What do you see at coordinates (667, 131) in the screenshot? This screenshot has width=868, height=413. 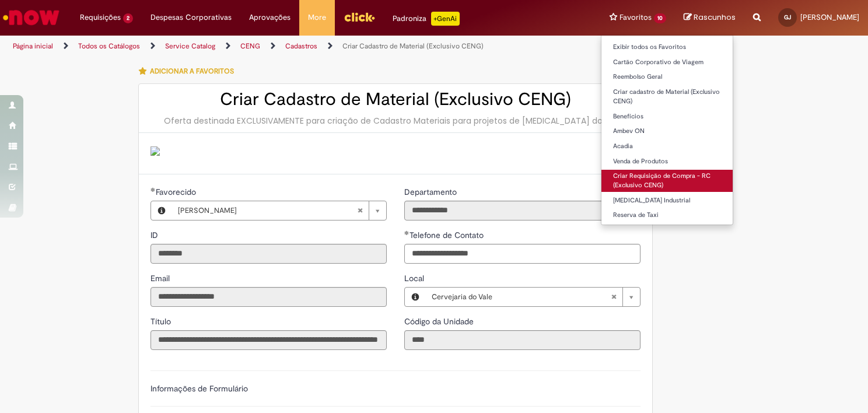 I see `a: Ambev ON` at bounding box center [667, 131].